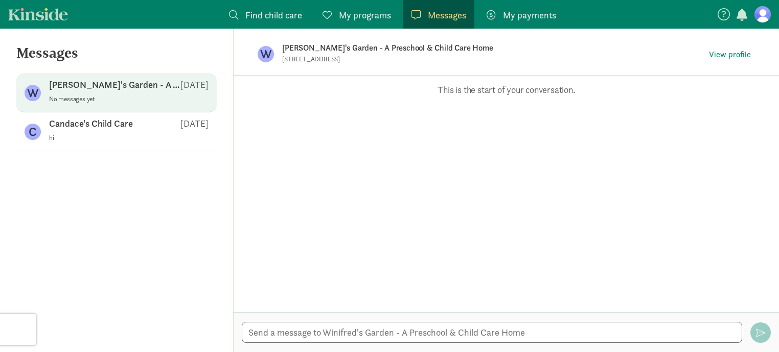  What do you see at coordinates (730, 55) in the screenshot?
I see `button: View profile` at bounding box center [730, 55].